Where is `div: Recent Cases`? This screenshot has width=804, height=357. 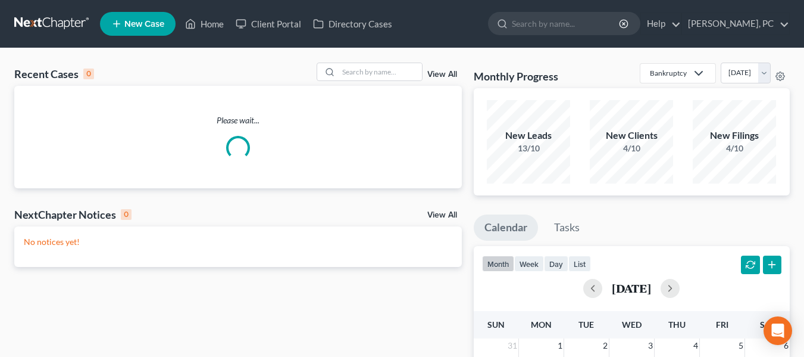 div: Recent Cases is located at coordinates (54, 74).